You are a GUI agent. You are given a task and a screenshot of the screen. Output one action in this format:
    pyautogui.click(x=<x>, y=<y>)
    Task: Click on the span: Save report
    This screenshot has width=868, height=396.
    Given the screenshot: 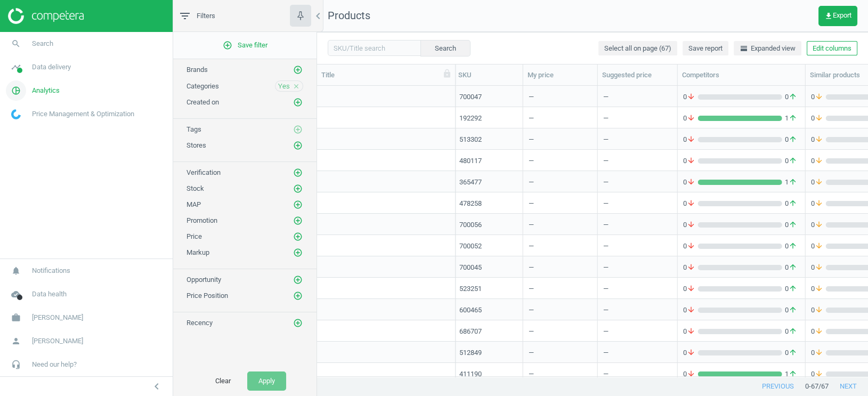 What is the action you would take?
    pyautogui.click(x=706, y=49)
    